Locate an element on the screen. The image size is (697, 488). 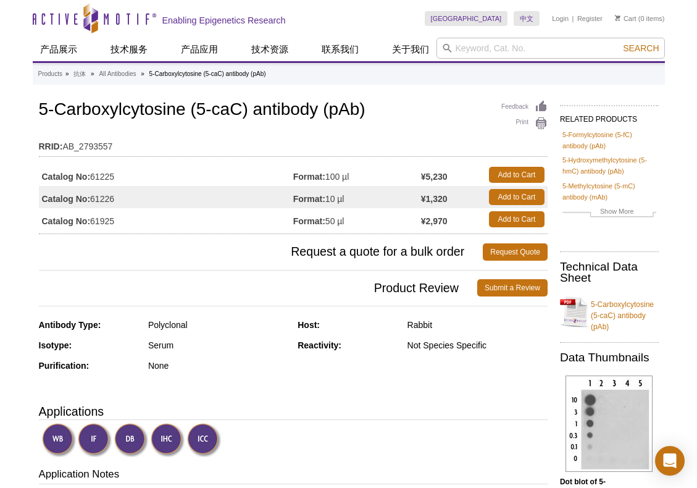
td: AB_2793557 is located at coordinates (293, 143).